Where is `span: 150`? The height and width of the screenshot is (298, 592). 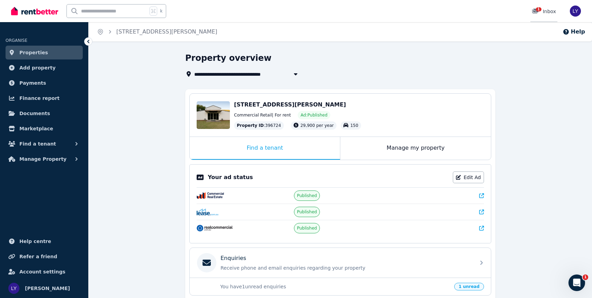
span: 150 is located at coordinates (354, 126).